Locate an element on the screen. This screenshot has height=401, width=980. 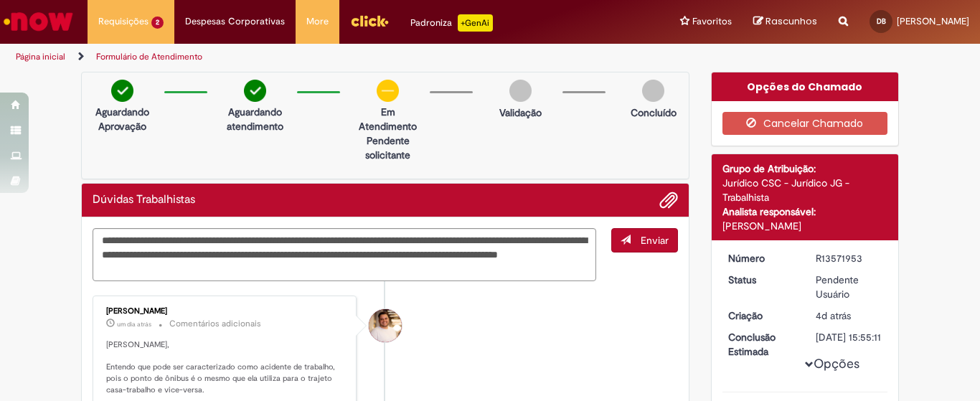
img: ServiceNow is located at coordinates (38, 21).